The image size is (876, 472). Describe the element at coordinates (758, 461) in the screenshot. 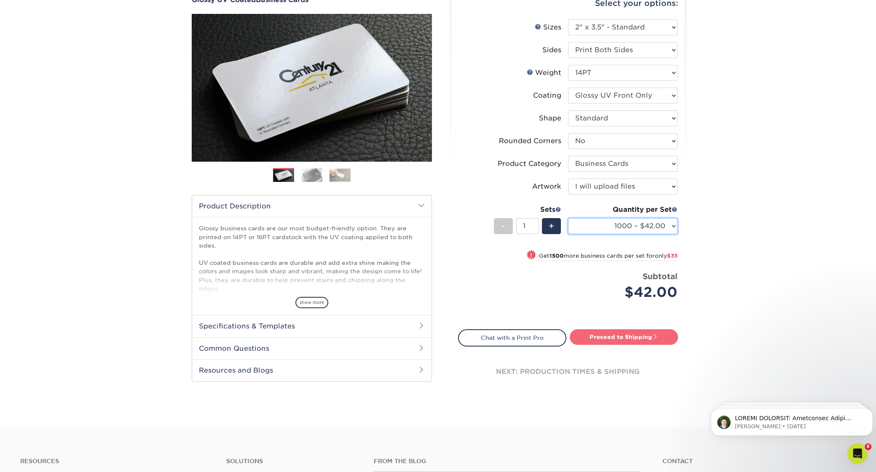

I see `h4: Contact` at that location.